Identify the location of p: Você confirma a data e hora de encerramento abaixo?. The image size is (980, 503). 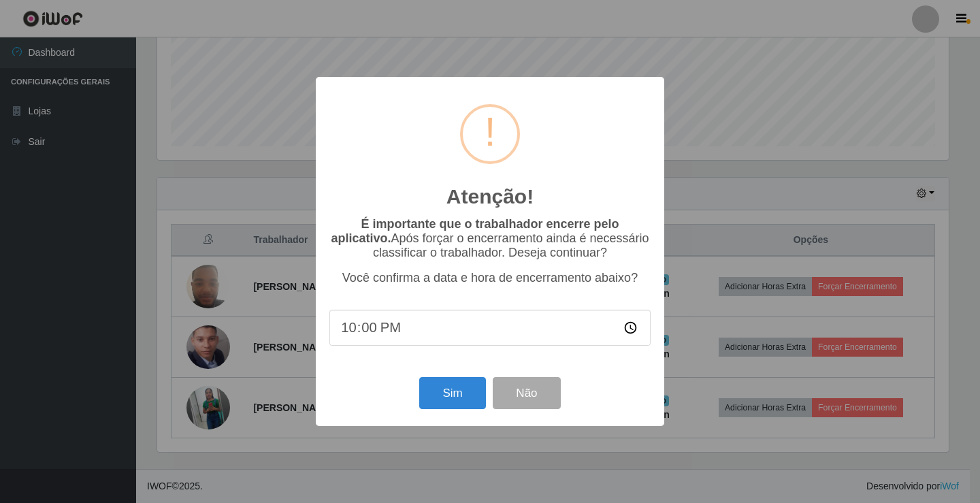
(490, 278).